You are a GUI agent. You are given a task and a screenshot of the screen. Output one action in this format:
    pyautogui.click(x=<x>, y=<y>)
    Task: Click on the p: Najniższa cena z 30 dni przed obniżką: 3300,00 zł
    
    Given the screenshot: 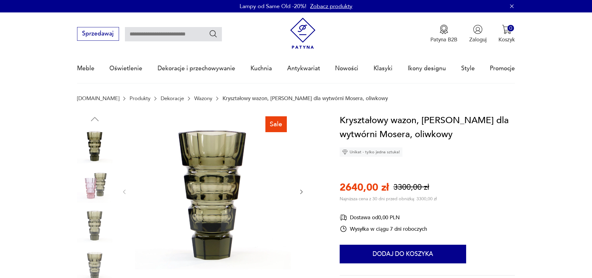 What is the action you would take?
    pyautogui.click(x=388, y=199)
    